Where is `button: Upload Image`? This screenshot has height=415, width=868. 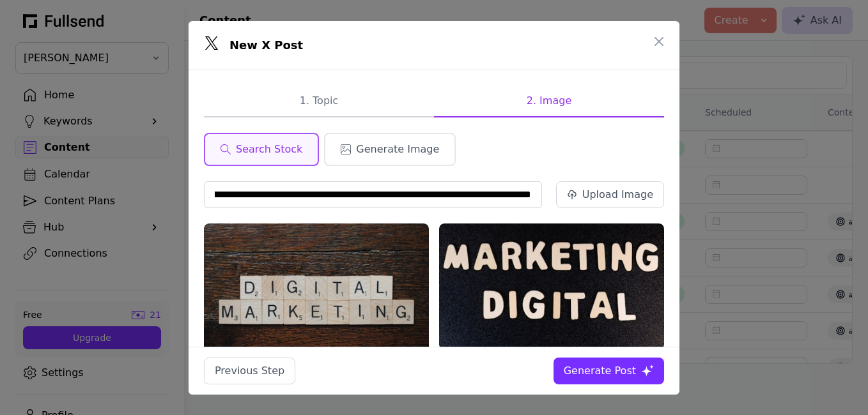
button: Upload Image is located at coordinates (610, 195).